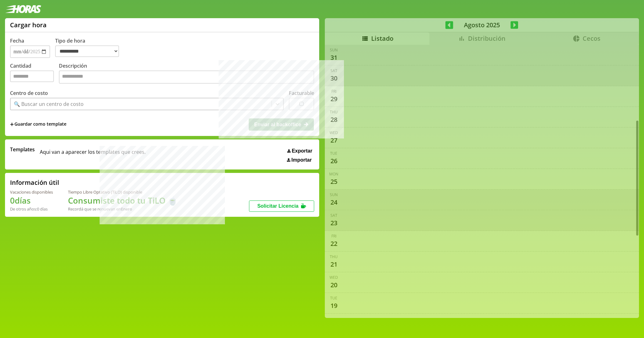 This screenshot has height=338, width=644. Describe the element at coordinates (186, 74) in the screenshot. I see `label: Descripción` at that location.